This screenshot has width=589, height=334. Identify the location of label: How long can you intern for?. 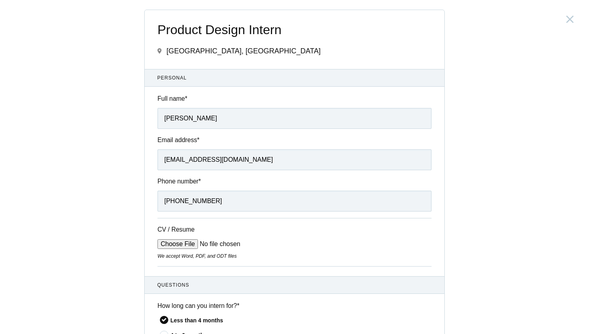
(295, 305).